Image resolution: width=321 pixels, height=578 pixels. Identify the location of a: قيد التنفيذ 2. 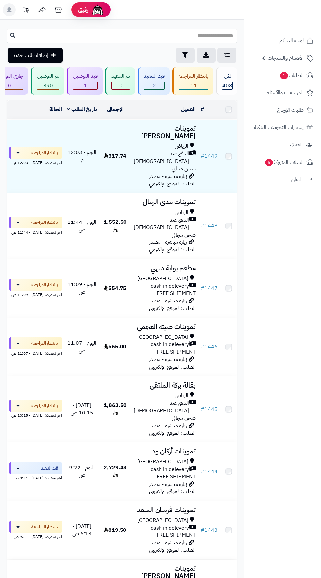
(154, 81).